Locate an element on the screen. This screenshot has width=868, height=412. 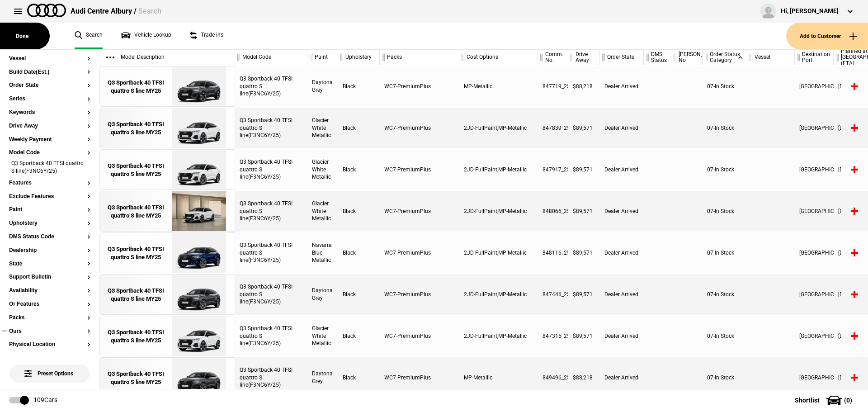
span: Search is located at coordinates (150, 11).